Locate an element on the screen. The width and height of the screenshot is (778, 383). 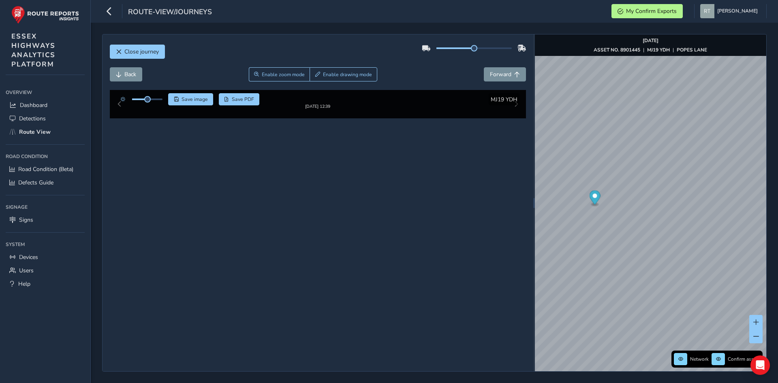
div: System is located at coordinates (45, 244).